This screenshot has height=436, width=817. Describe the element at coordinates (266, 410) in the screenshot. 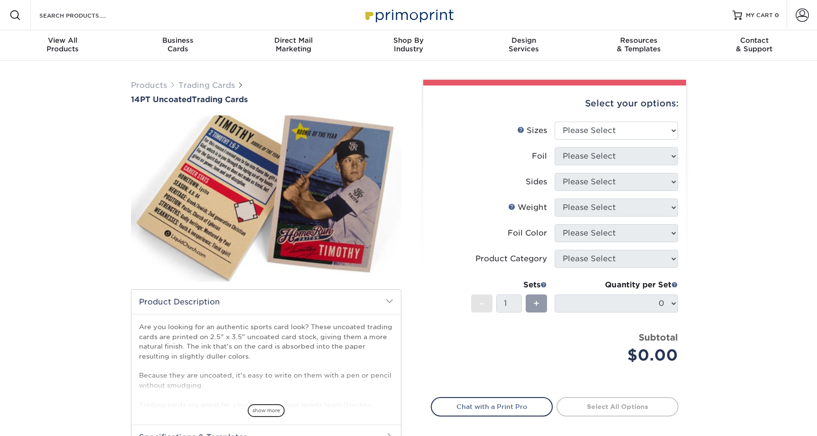

I see `span: show more` at that location.